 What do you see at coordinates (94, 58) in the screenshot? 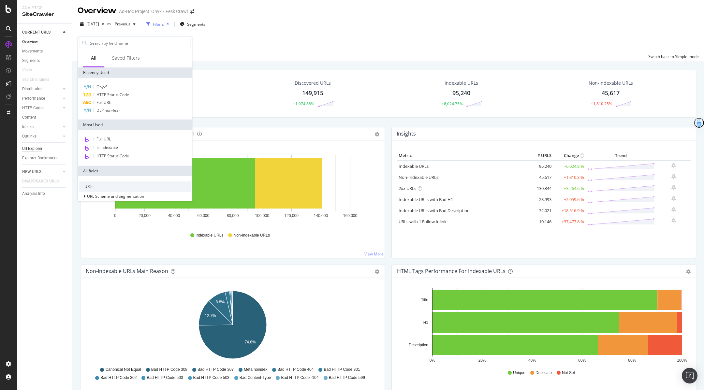
I see `div: All` at bounding box center [94, 58].